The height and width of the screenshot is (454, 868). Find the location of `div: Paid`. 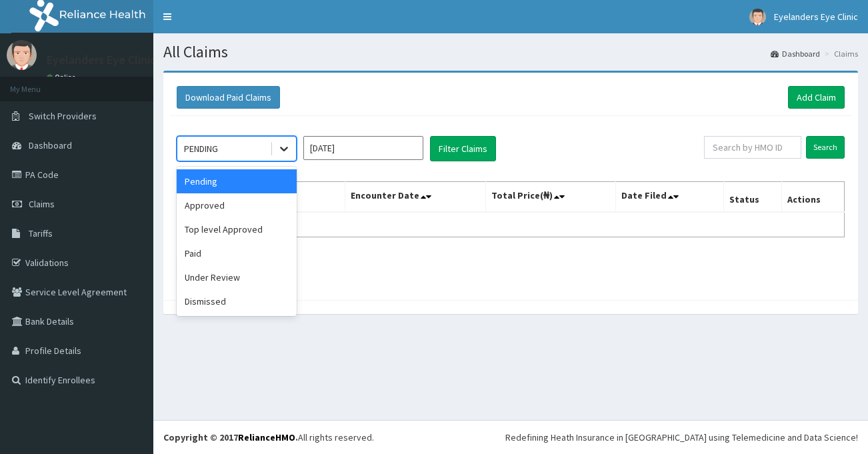

div: Paid is located at coordinates (237, 253).